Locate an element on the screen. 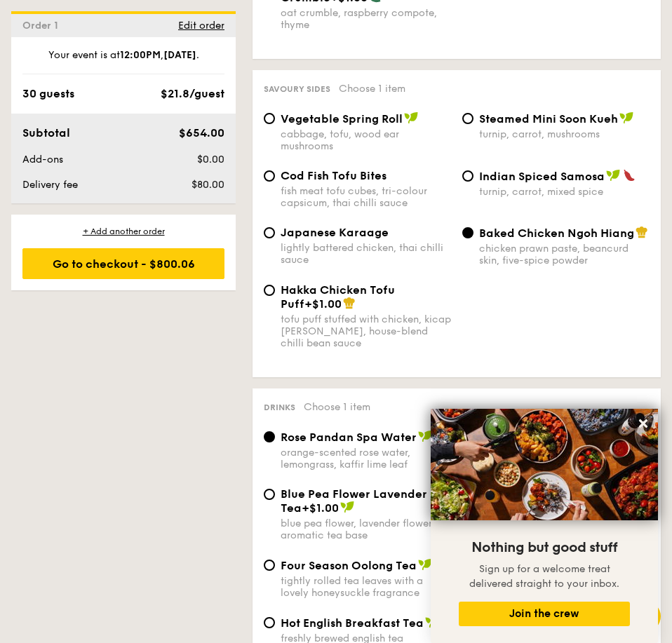 This screenshot has width=672, height=643. strong: 12:00PM is located at coordinates (141, 55).